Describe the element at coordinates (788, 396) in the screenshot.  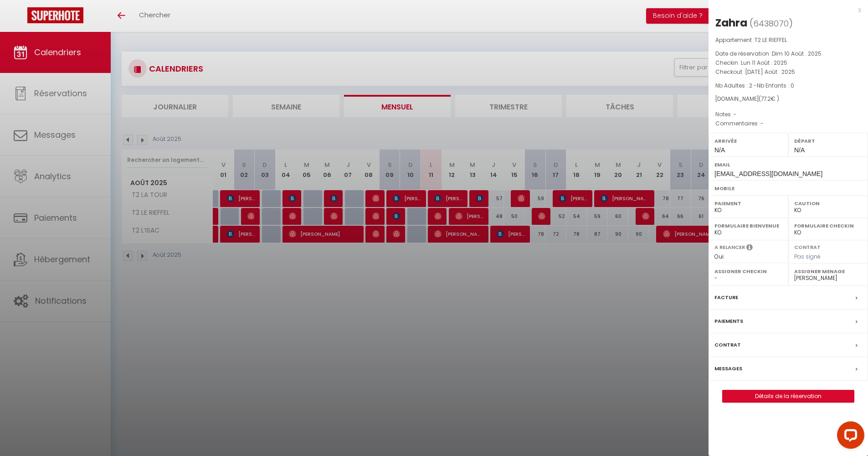
I see `a: Détails de la réservation` at that location.